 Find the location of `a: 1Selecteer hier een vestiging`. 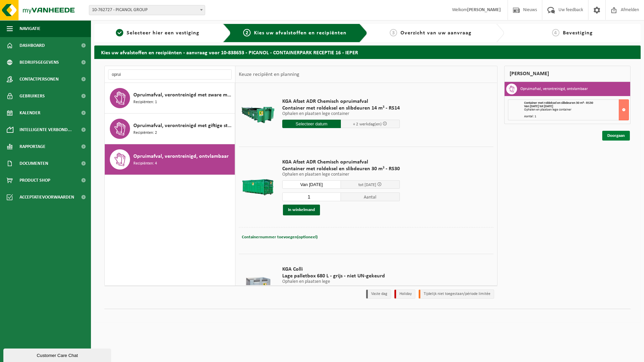

a: 1Selecteer hier een vestiging is located at coordinates (158, 33).